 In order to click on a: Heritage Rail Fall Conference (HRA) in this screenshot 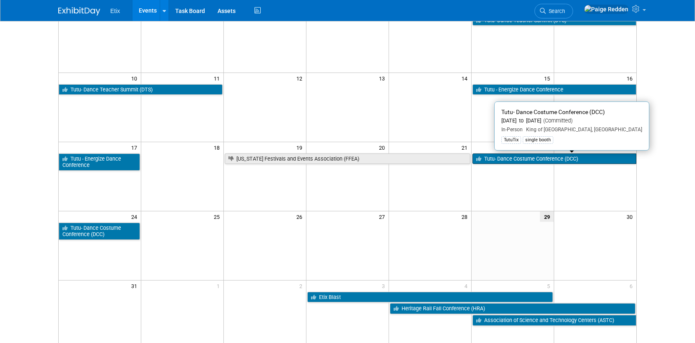, I will do `click(512, 308)`.